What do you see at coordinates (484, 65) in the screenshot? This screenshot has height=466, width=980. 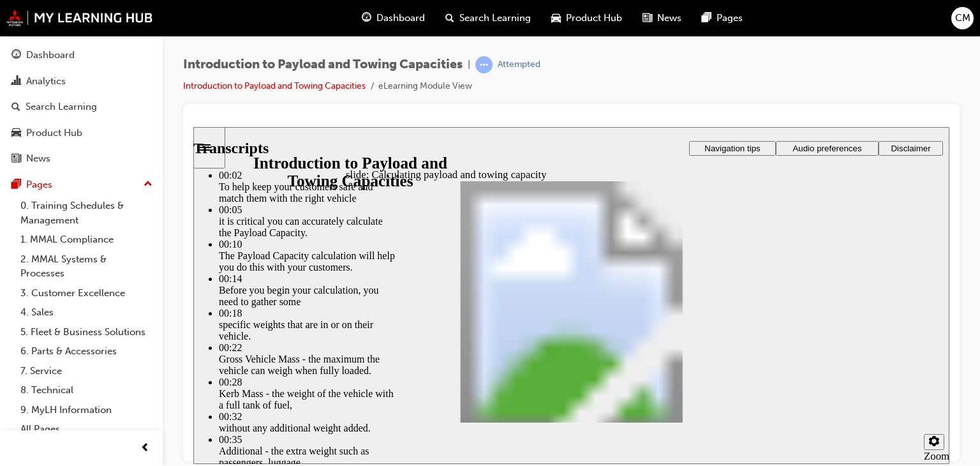 I see `span: learningRecordVerb_ATTEMPT-icon` at bounding box center [484, 65].